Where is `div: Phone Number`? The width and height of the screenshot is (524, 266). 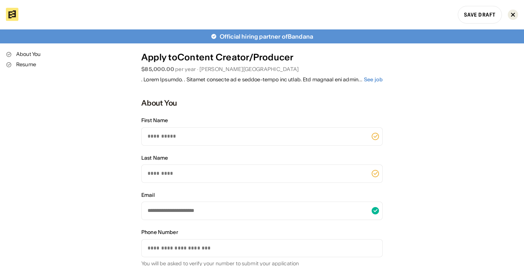 div: Phone Number is located at coordinates (160, 233).